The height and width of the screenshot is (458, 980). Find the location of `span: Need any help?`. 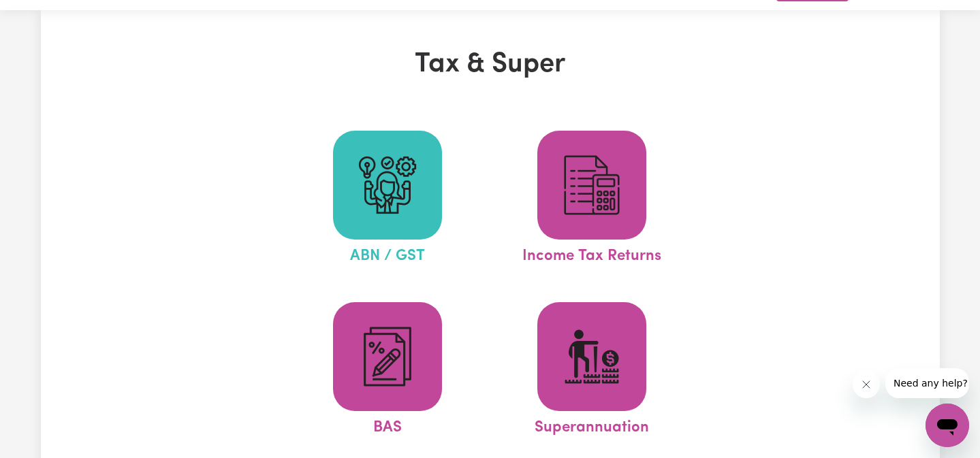

span: Need any help? is located at coordinates (45, 15).